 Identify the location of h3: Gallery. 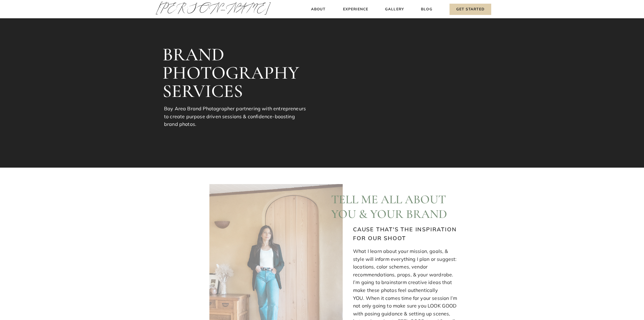
(395, 9).